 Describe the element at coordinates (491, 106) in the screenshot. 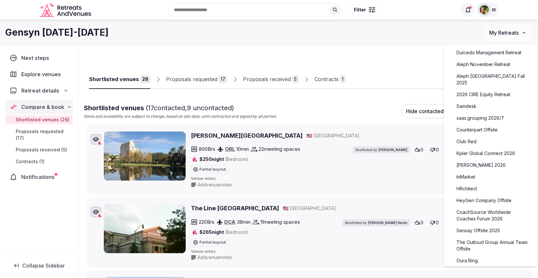

I see `a: Samdesk` at that location.